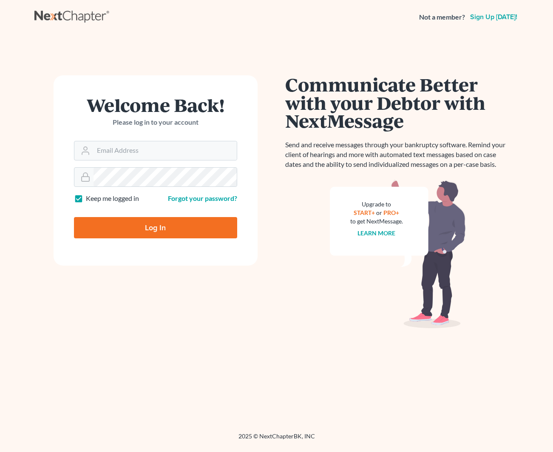  Describe the element at coordinates (377, 204) in the screenshot. I see `div: Upgrade to` at that location.